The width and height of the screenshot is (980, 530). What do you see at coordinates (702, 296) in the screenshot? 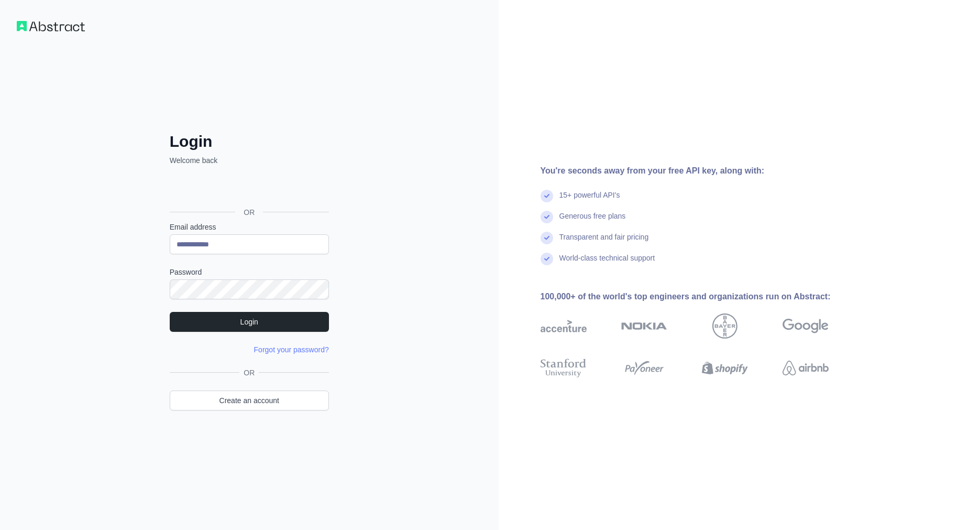
I see `div: 100,000+ of the world's top engineers and organizations run on Abstract:` at bounding box center [702, 296].